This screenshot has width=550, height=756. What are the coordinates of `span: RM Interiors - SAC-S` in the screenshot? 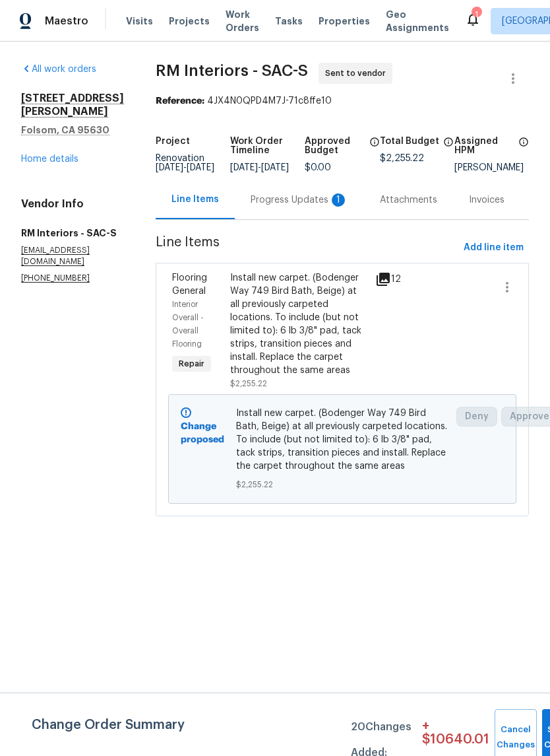 It's located at (231, 71).